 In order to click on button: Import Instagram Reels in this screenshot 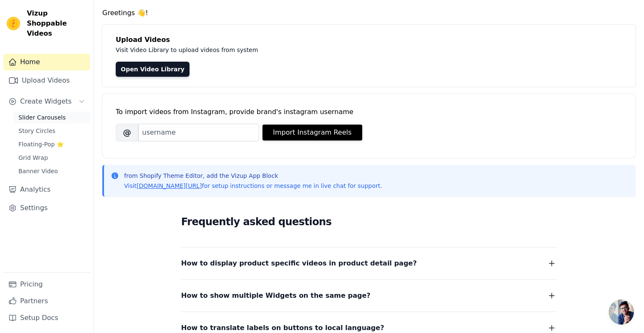, I will do `click(313, 133)`.